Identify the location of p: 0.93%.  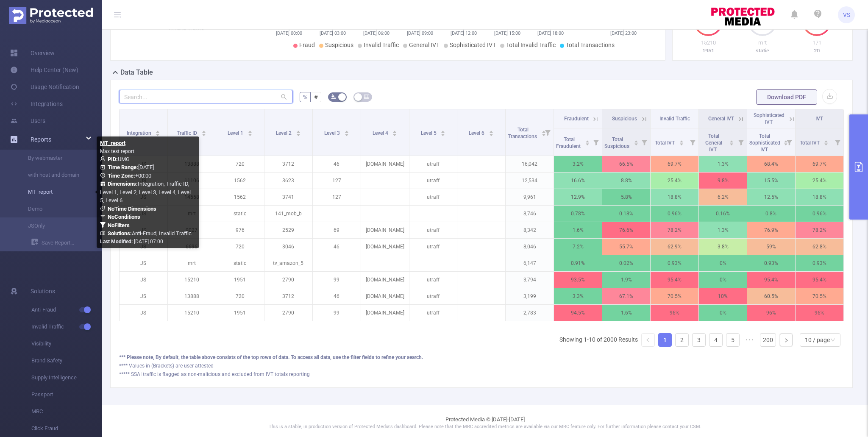
(675, 263).